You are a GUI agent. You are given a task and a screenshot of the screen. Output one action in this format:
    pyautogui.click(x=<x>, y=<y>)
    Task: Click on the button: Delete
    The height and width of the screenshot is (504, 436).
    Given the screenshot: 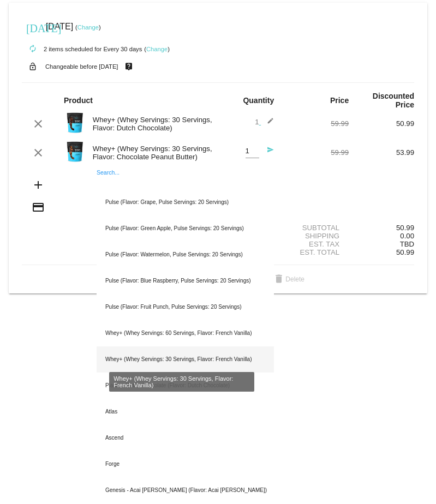 What is the action you would take?
    pyautogui.click(x=288, y=280)
    